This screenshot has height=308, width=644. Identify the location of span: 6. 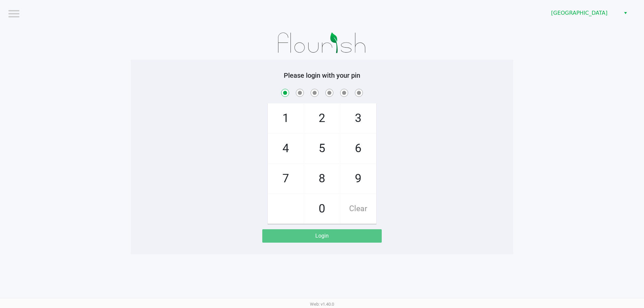
(358, 149).